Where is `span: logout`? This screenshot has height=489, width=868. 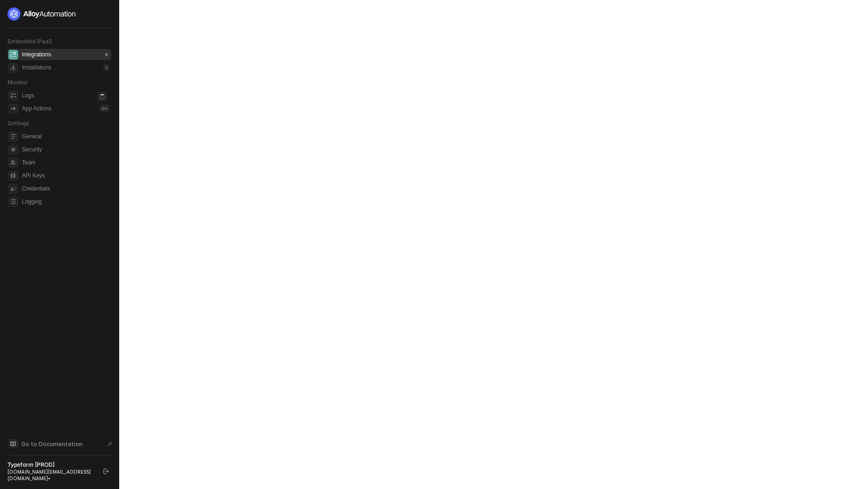
span: logout is located at coordinates (106, 472).